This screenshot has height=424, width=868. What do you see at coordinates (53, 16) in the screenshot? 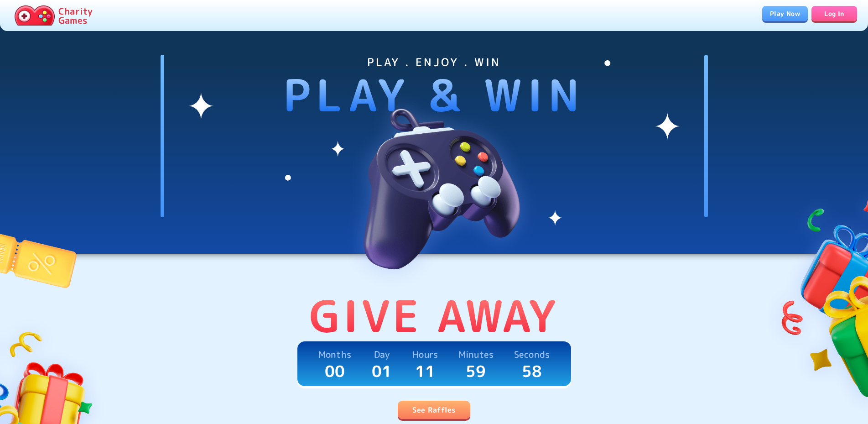
I see `a: Charity Games` at bounding box center [53, 16].